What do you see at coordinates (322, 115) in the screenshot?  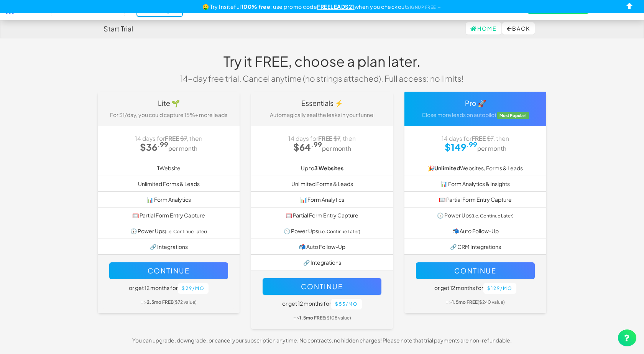 I see `p: Automagically seal the leaks in your funnel` at bounding box center [322, 115].